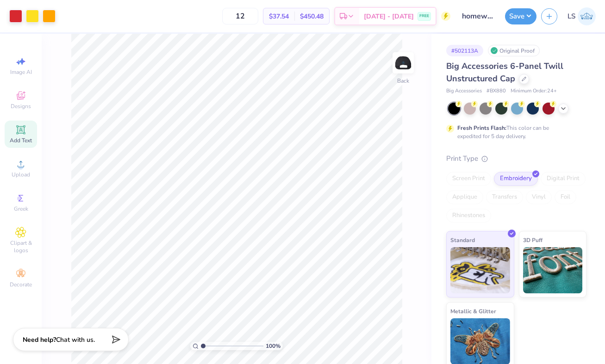 This screenshot has height=364, width=605. I want to click on span: Add Text, so click(21, 140).